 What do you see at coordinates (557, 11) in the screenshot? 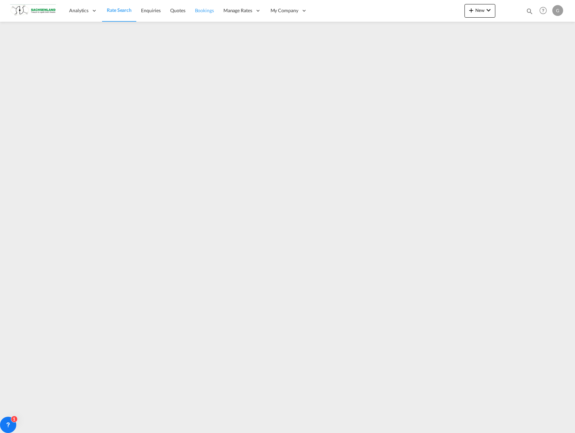
I see `div: G` at bounding box center [557, 11].